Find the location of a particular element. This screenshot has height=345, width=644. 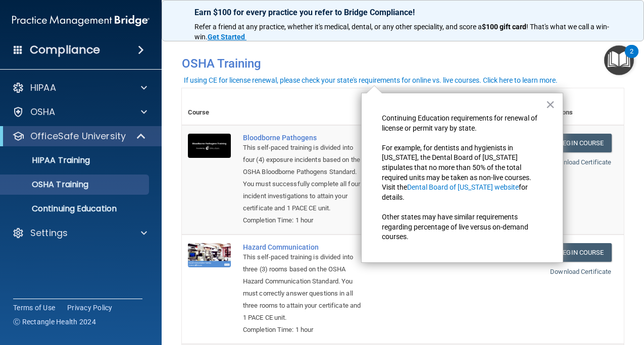

p: Earn $100 for every practice you refer to Bridge Compliance! is located at coordinates (402, 12).